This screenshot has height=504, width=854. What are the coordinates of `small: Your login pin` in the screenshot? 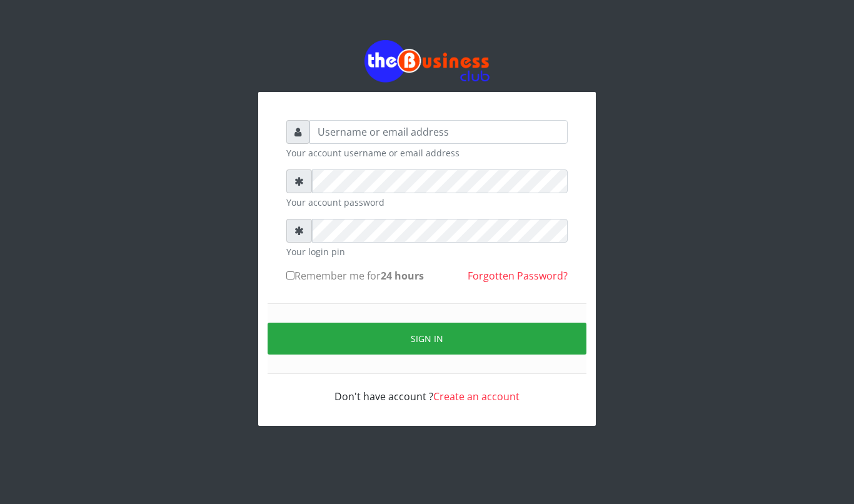 It's located at (427, 251).